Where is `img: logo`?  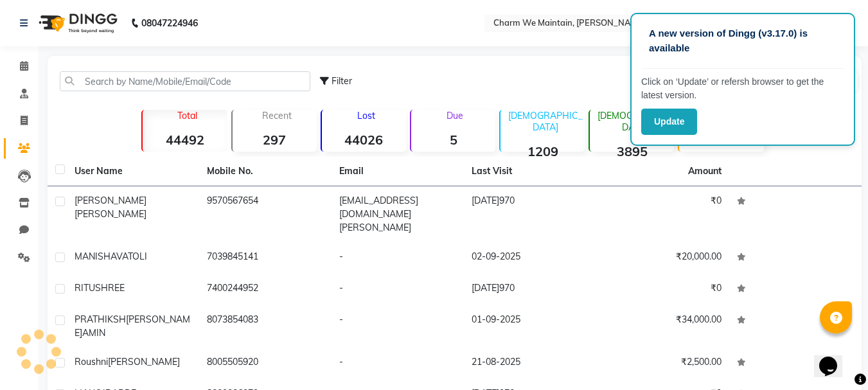 img: logo is located at coordinates (76, 23).